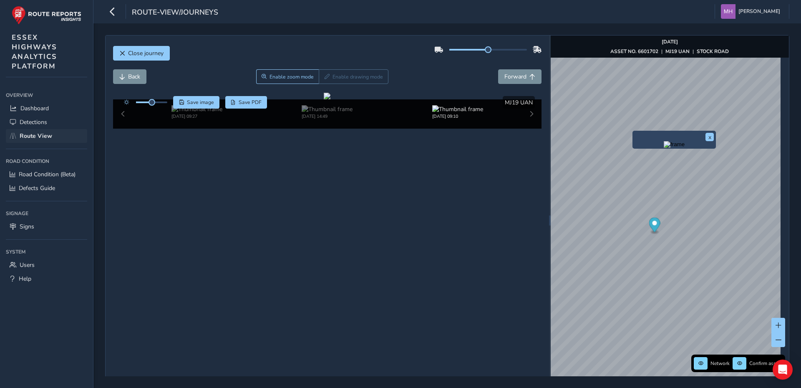 The image size is (801, 388). What do you see at coordinates (710, 137) in the screenshot?
I see `button: x` at bounding box center [710, 137].